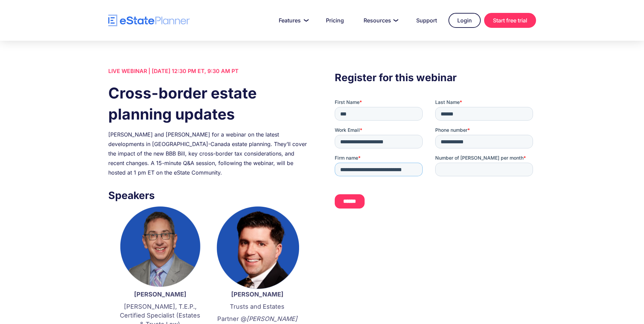 Image resolution: width=644 pixels, height=324 pixels. Describe the element at coordinates (116, 31) in the screenshot. I see `span: Phone number` at that location.